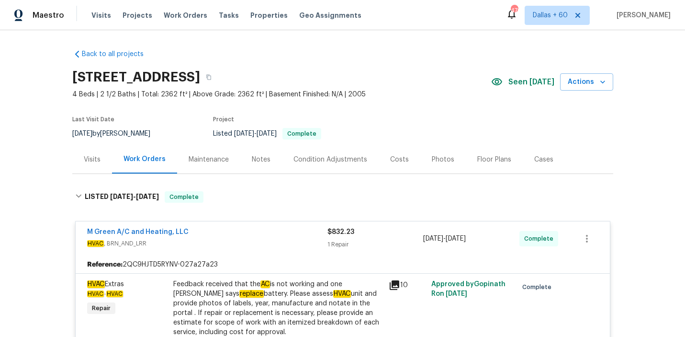 The height and width of the screenshot is (337, 685). I want to click on div: Work Orders, so click(145, 159).